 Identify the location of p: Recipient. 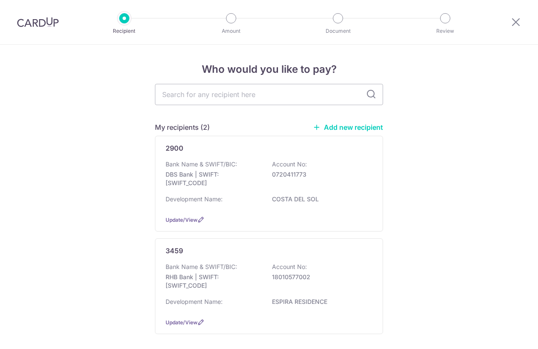
(124, 31).